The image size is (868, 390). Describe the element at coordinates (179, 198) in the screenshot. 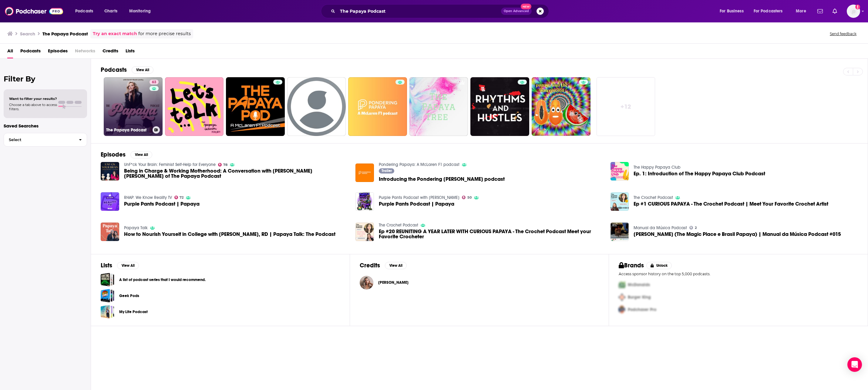

I see `a: 72` at that location.